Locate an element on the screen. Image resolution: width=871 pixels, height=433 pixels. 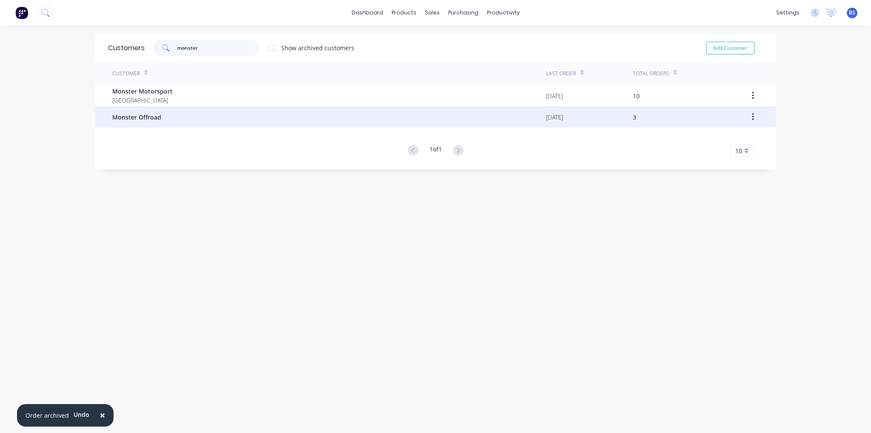
div: Show archived customers is located at coordinates (318, 48).